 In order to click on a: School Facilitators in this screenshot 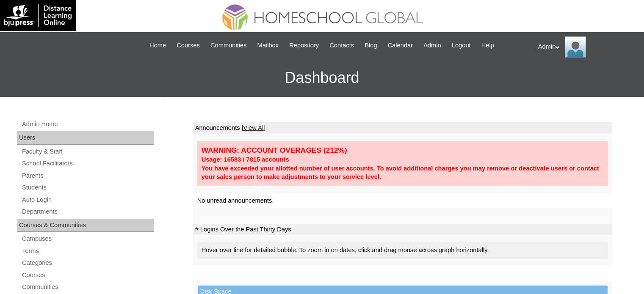, I will do `click(87, 163)`.